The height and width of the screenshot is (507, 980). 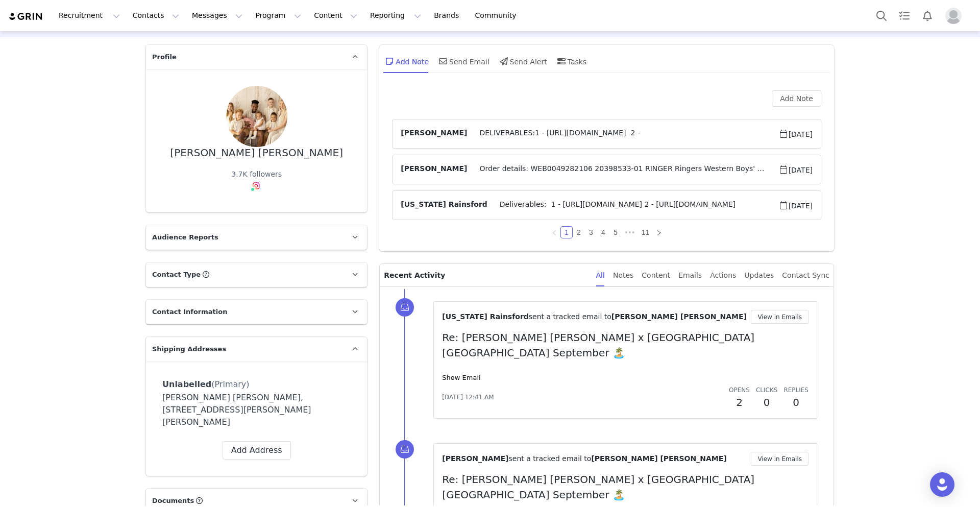 What do you see at coordinates (567, 232) in the screenshot?
I see `li: 1` at bounding box center [567, 232].